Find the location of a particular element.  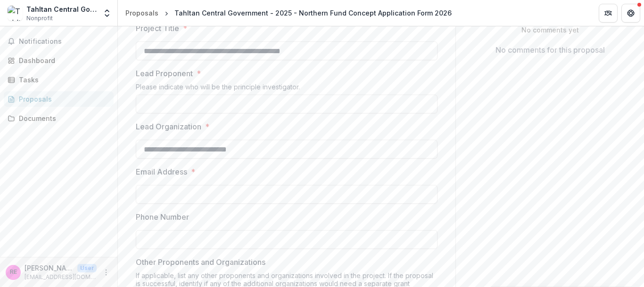

div: Tahltan Central Government is located at coordinates (62, 9).